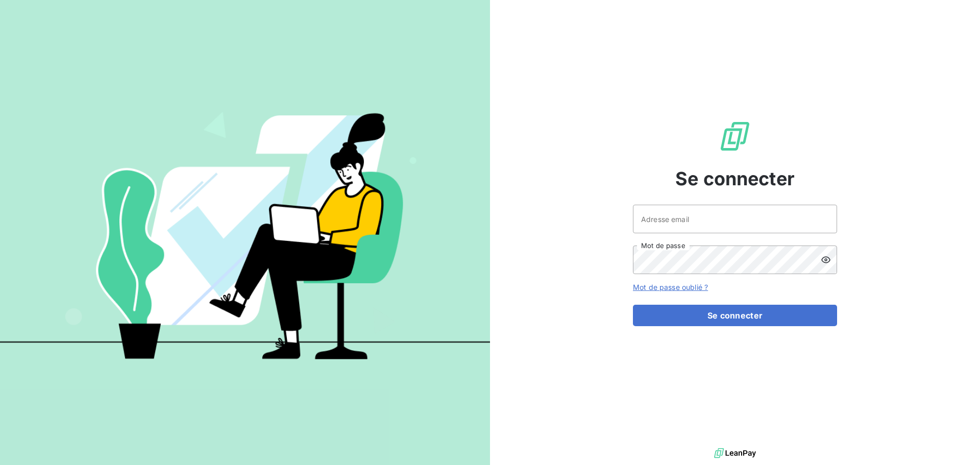  What do you see at coordinates (735, 219) in the screenshot?
I see `input: placeholder` at bounding box center [735, 219].